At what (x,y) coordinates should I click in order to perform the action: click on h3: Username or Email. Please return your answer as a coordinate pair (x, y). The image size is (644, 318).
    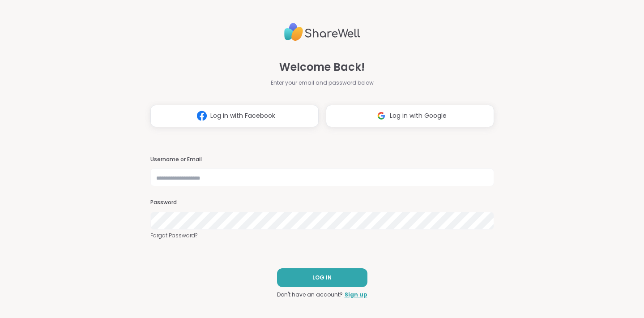
    Looking at the image, I should click on (322, 159).